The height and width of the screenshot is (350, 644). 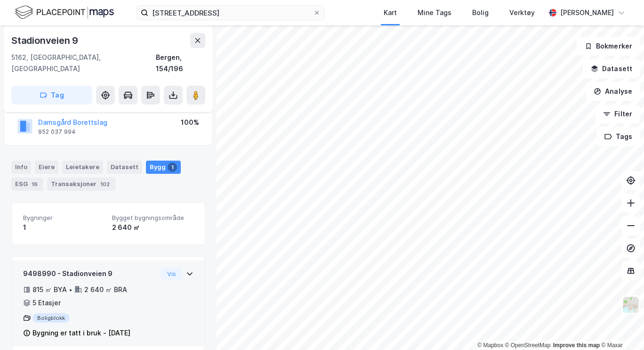 What do you see at coordinates (618, 114) in the screenshot?
I see `button: Filter` at bounding box center [618, 114].